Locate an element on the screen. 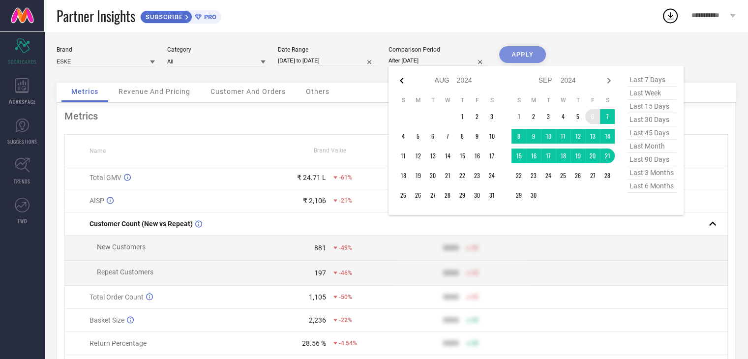 The width and height of the screenshot is (748, 359). td: Sun Aug 18 2024 is located at coordinates (403, 176).